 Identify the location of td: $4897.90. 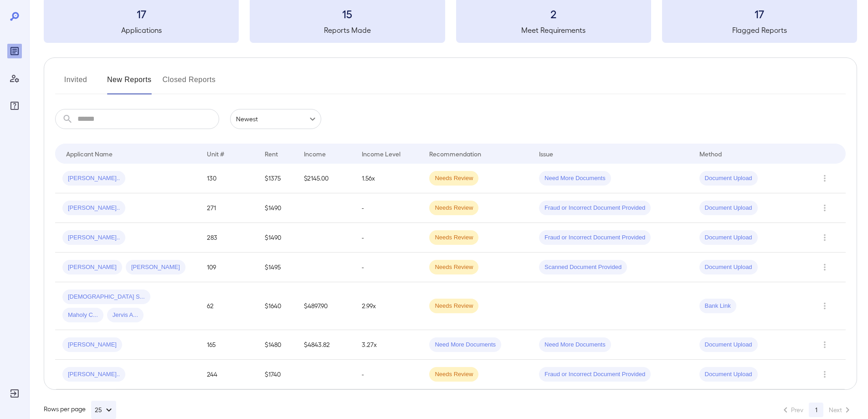
(325, 306).